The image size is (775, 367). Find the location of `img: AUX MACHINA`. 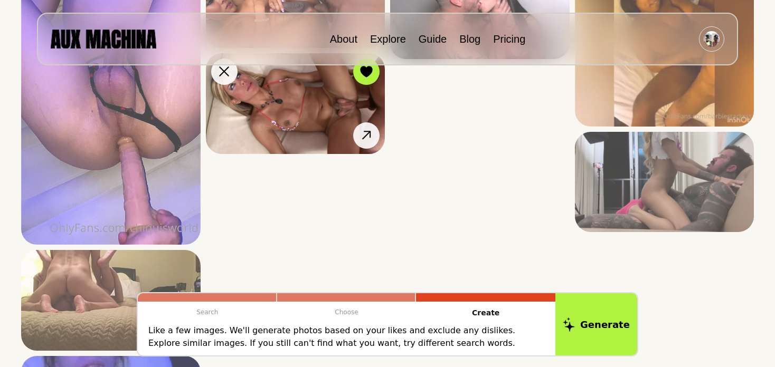

img: AUX MACHINA is located at coordinates (103, 39).